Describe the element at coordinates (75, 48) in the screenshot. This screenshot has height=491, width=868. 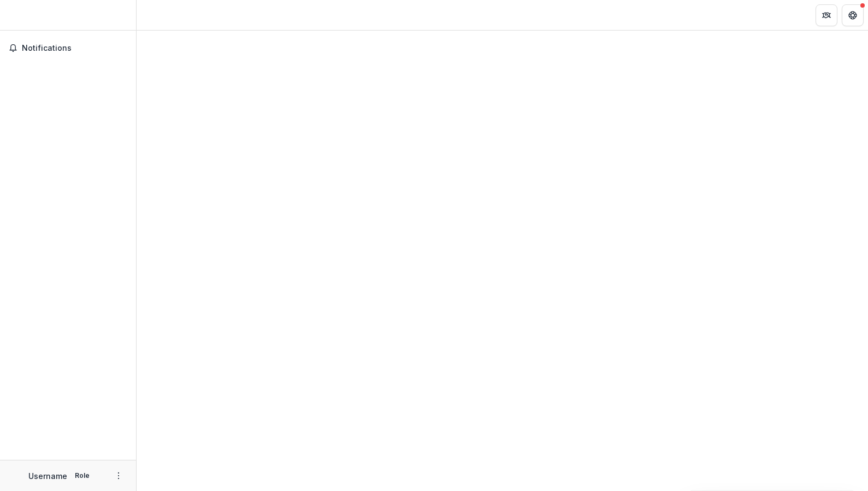
I see `span: Notifications` at that location.